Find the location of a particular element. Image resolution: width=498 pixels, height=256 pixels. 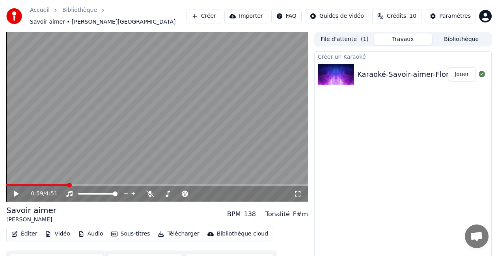

div: 138 is located at coordinates (250, 214).